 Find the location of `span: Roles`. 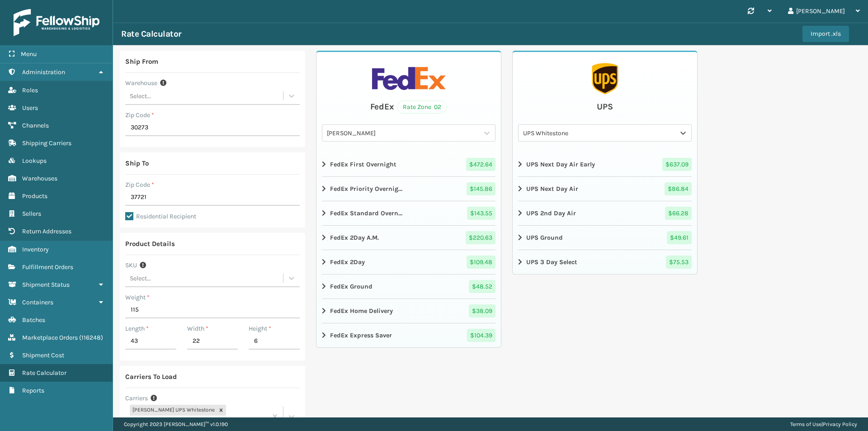

span: Roles is located at coordinates (30, 90).